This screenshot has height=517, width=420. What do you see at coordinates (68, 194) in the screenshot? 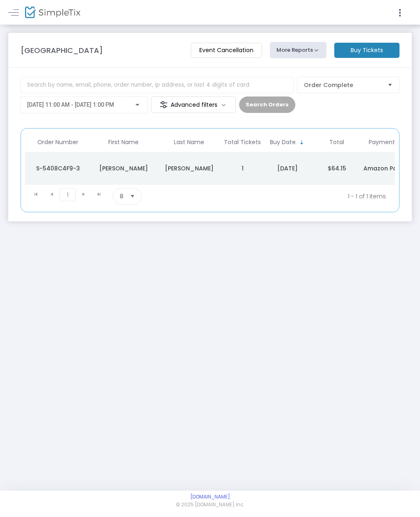
I see `span: Page 1` at bounding box center [68, 194].